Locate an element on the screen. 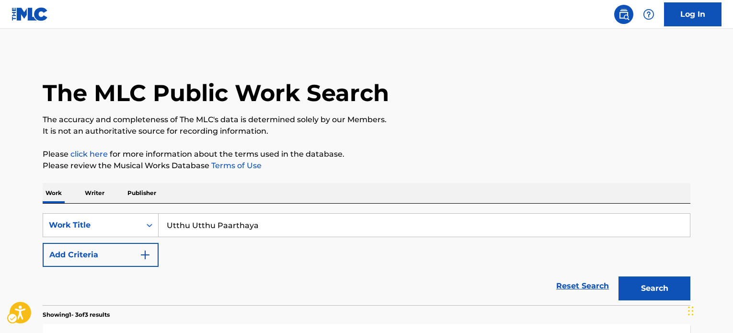  p: The accuracy and completeness of The MLC's data is determined solely by our Members. is located at coordinates (366, 120).